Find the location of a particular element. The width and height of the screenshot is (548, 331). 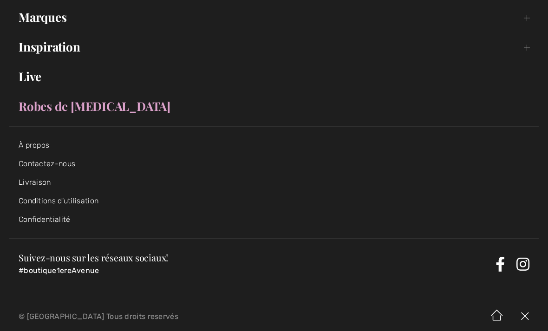

p: #boutique1ereAvenue is located at coordinates (255, 271).